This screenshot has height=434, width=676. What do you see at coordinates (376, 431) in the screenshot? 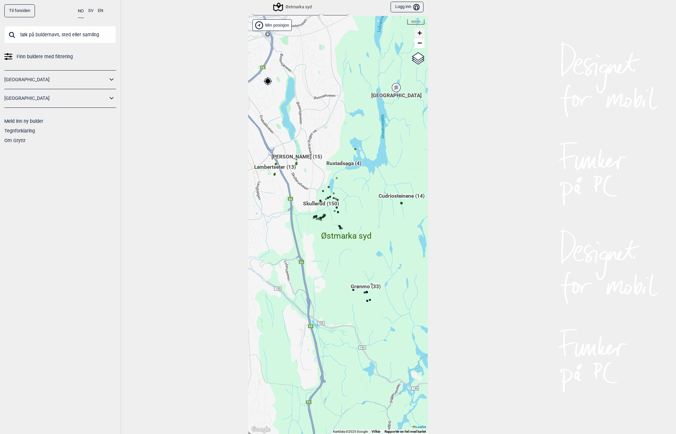
I see `a: Vilkår (åpnes i en ny fane)` at bounding box center [376, 431].